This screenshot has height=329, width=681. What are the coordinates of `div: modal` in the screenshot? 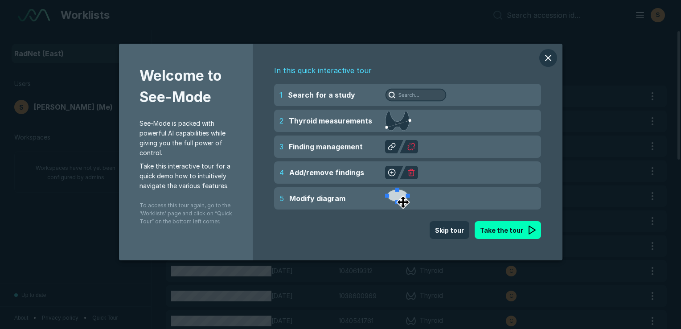 It's located at (341, 152).